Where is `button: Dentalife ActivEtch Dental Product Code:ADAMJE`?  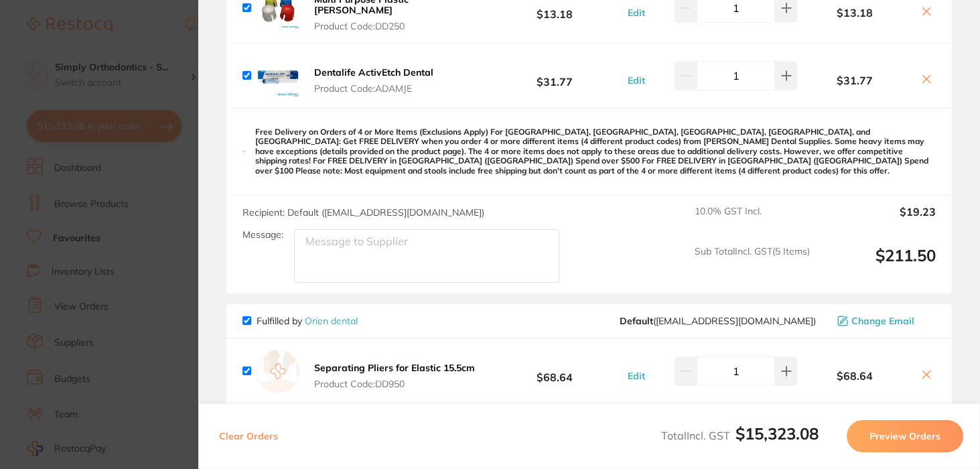 button: Dentalife ActivEtch Dental Product Code:ADAMJE is located at coordinates (374, 80).